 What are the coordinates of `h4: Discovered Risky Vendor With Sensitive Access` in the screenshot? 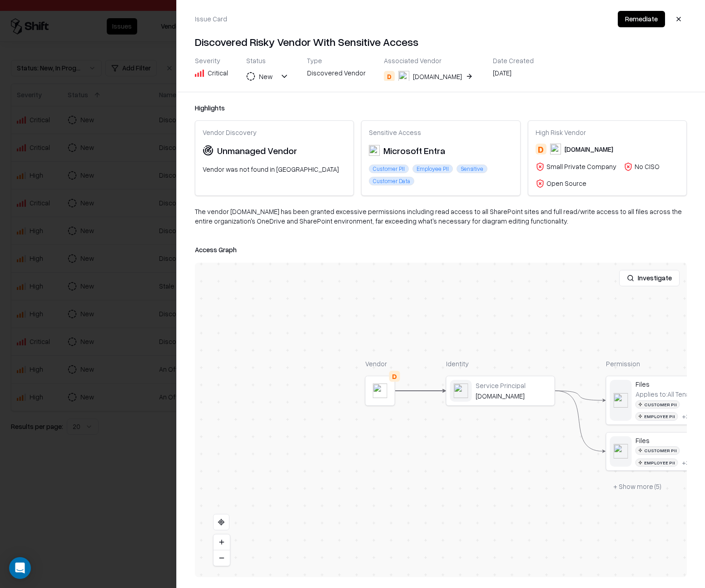 It's located at (441, 42).